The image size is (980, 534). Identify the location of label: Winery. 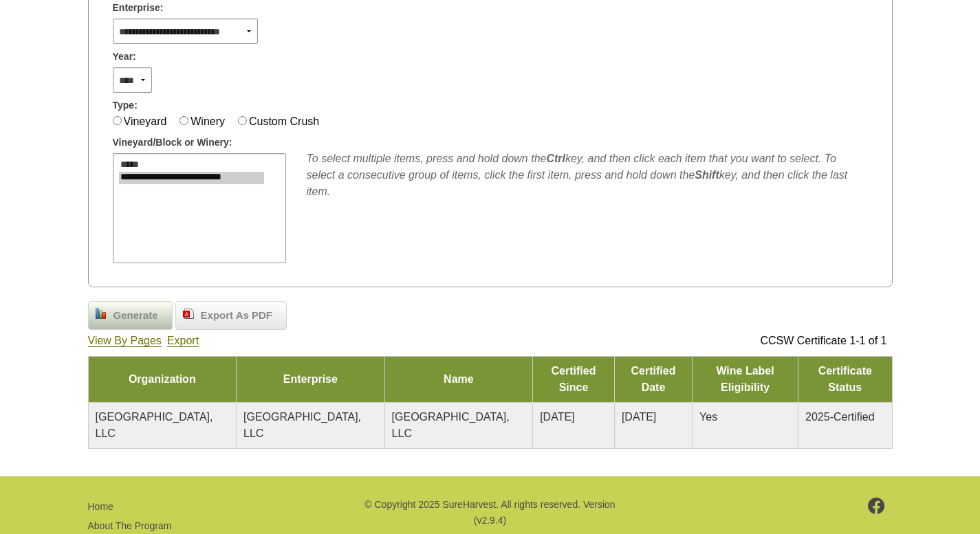
(207, 121).